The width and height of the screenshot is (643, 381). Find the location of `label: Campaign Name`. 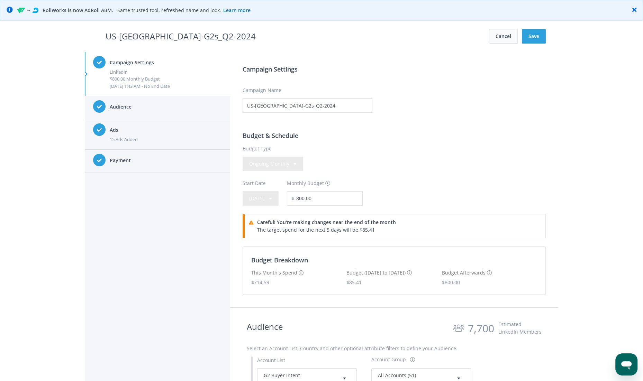

label: Campaign Name is located at coordinates (262, 90).